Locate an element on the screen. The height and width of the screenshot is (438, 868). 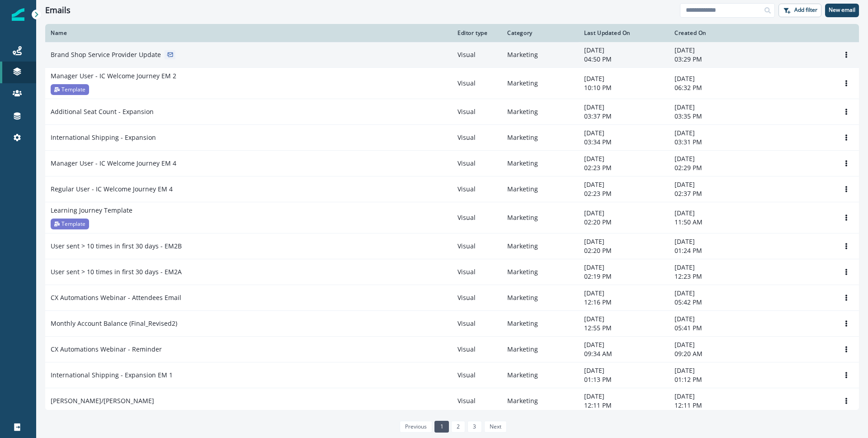
p: 12:16 PM is located at coordinates (624, 302).